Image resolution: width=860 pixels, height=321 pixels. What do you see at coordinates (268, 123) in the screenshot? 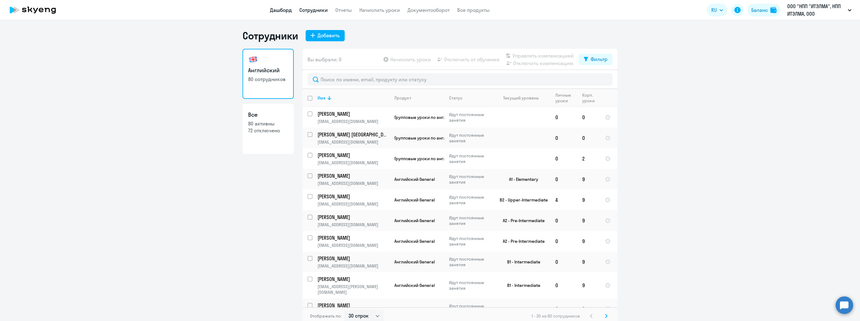
I see `p: 80 активны` at bounding box center [268, 123].